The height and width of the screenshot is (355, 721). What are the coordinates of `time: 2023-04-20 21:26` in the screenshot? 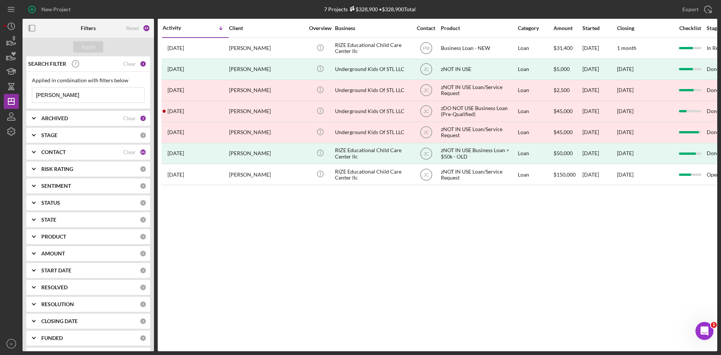 It's located at (176, 132).